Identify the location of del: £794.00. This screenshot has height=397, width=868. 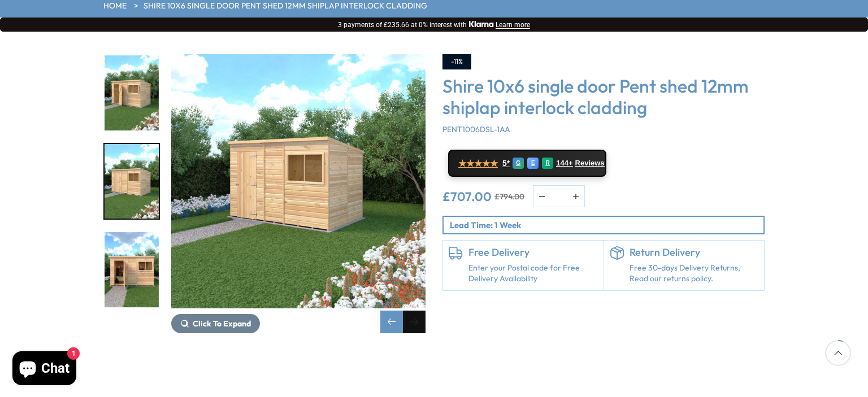
(509, 196).